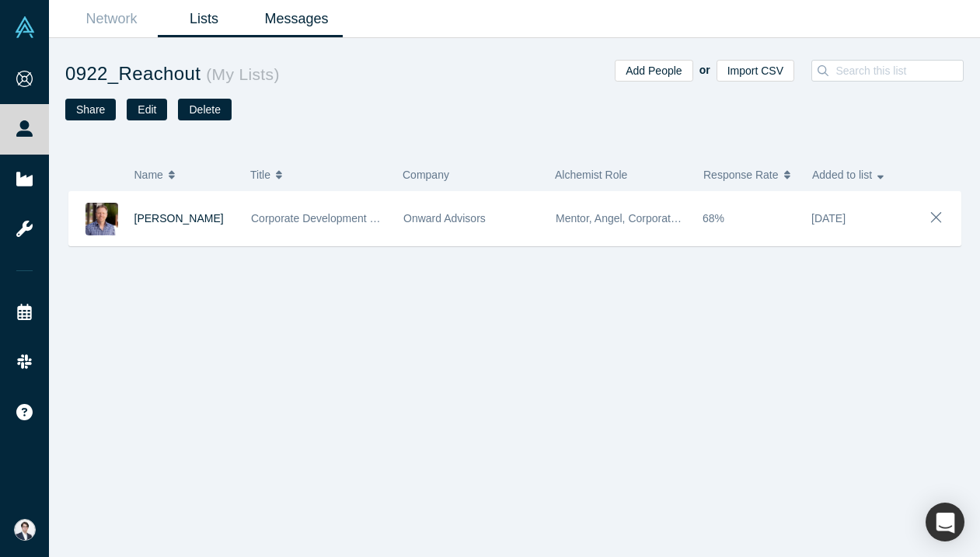 The width and height of the screenshot is (980, 557). Describe the element at coordinates (841, 175) in the screenshot. I see `span: Added to list` at that location.